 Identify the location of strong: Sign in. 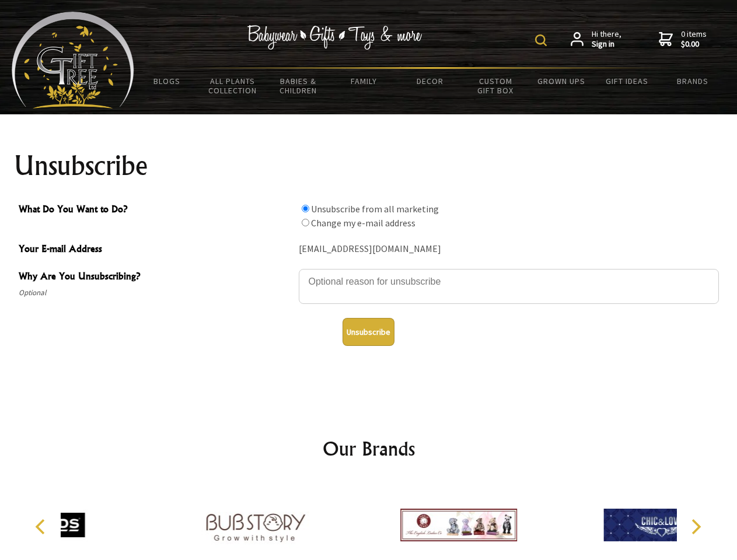
(607, 44).